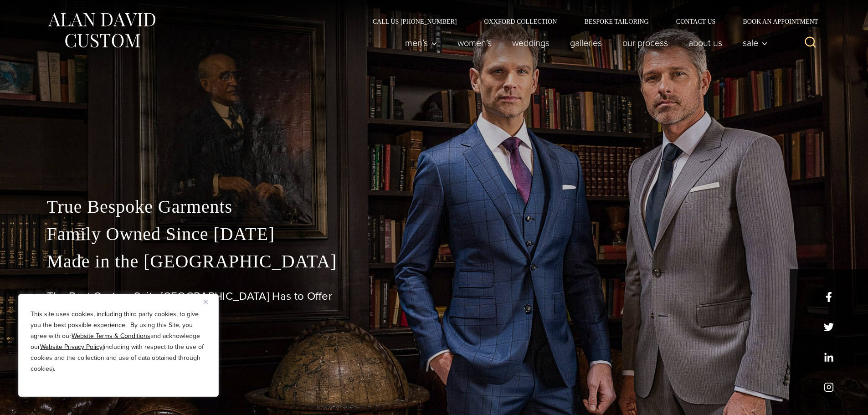  I want to click on a: Contact Us, so click(696, 22).